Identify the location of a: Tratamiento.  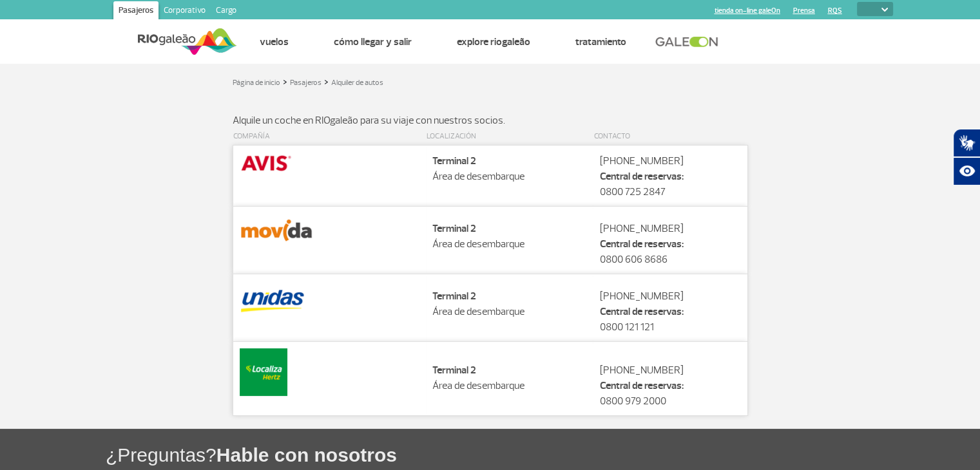
(600, 42).